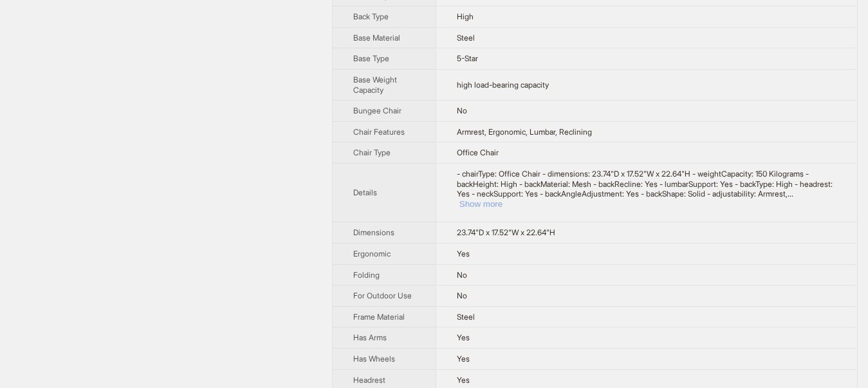 Image resolution: width=868 pixels, height=388 pixels. I want to click on span: Chair Type, so click(372, 152).